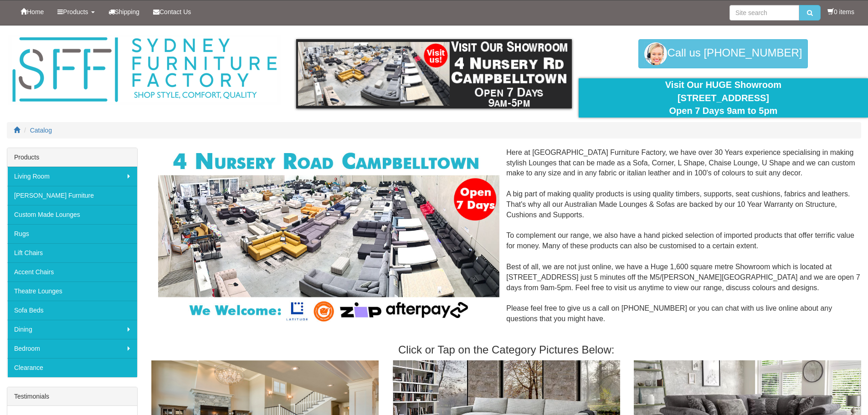 The image size is (868, 415). I want to click on a: Living Room, so click(72, 177).